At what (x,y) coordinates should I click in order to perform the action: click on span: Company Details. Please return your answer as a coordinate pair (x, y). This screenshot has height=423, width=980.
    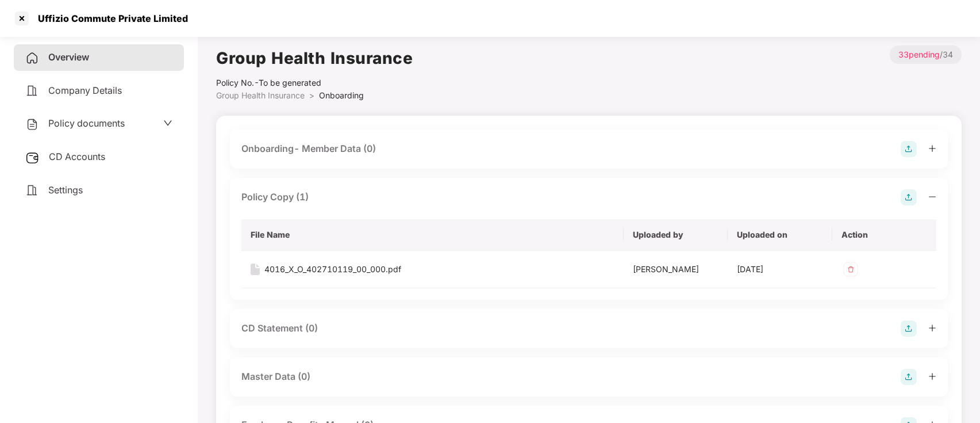
    Looking at the image, I should click on (86, 90).